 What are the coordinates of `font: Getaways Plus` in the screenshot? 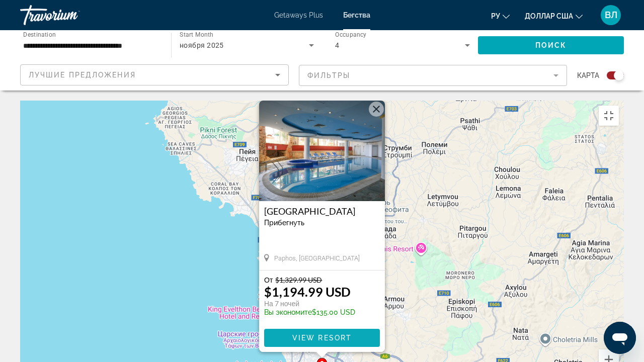 It's located at (298, 15).